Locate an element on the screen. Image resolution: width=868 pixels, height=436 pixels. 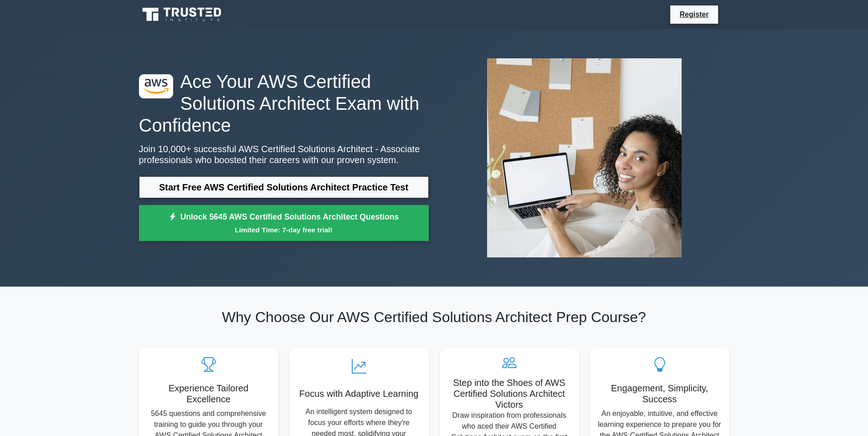
h1: Ace Your AWS Certified Solutions Architect Exam with Confidence is located at coordinates (284, 104).